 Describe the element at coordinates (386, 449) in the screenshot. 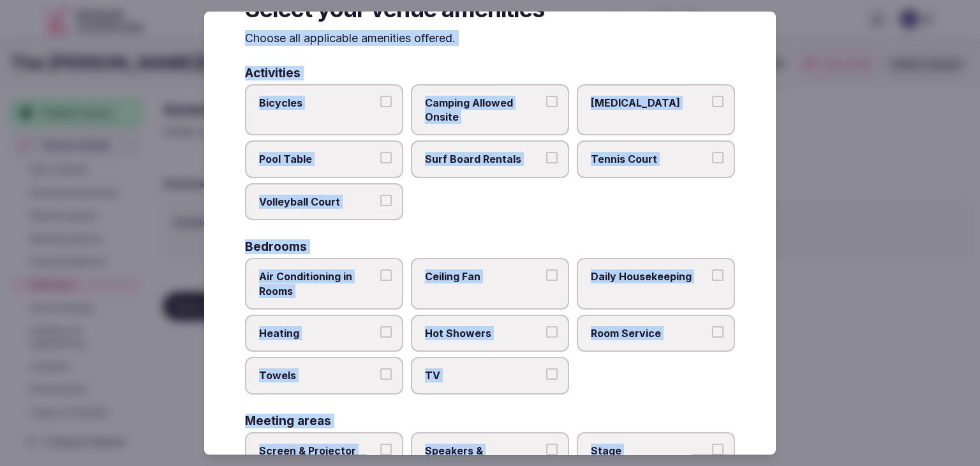

I see `button: Screen & Projector` at that location.